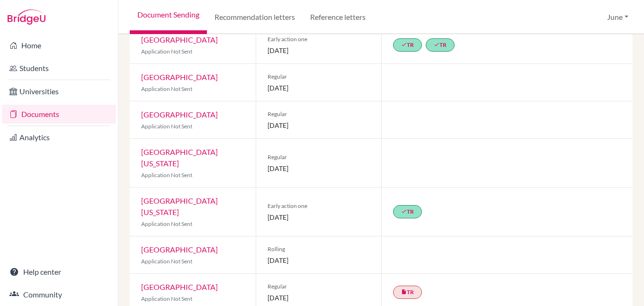  What do you see at coordinates (407, 292) in the screenshot?
I see `a: insert_drive_fileTR` at bounding box center [407, 292].